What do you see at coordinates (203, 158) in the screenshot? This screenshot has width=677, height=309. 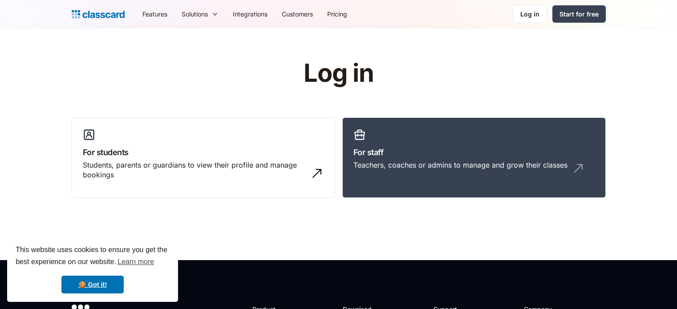 I see `a: For studentsStudents, parents or guardians to view their profile and manage bookings` at bounding box center [203, 158].